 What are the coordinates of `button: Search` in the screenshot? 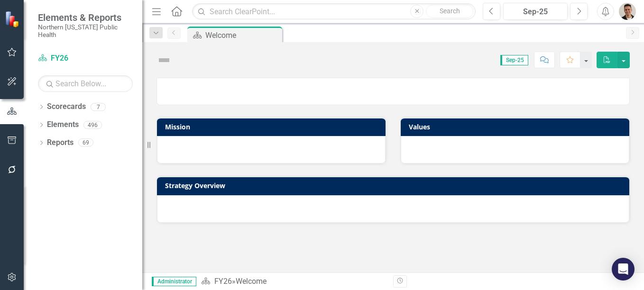 It's located at (450, 11).